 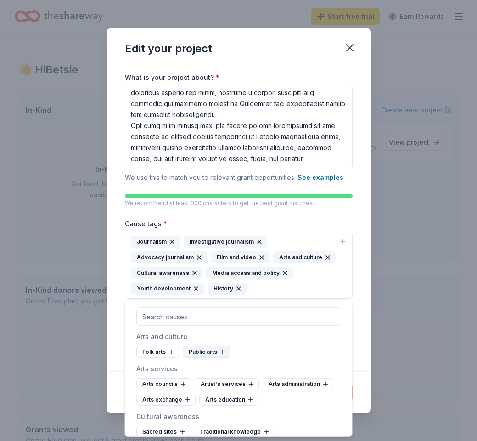 What do you see at coordinates (172, 78) in the screenshot?
I see `label: What is your project about?` at bounding box center [172, 78].